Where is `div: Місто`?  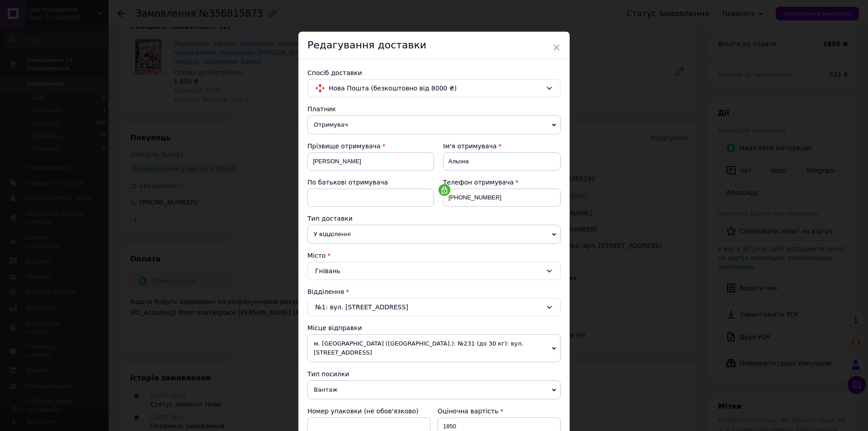
div: Місто is located at coordinates (434, 256).